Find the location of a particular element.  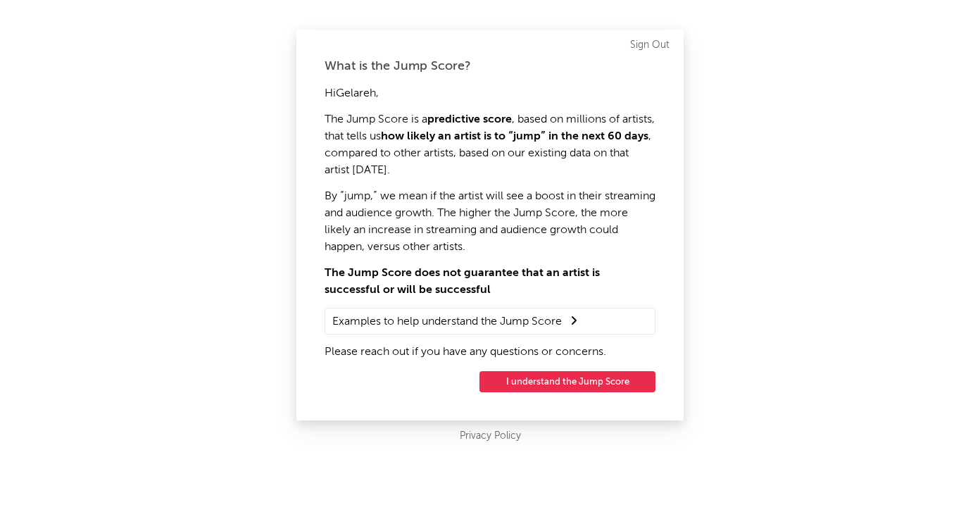

p: The Jump Score is a , based on millions of artists, that tells us , compared to other artists, ba... is located at coordinates (490, 145).